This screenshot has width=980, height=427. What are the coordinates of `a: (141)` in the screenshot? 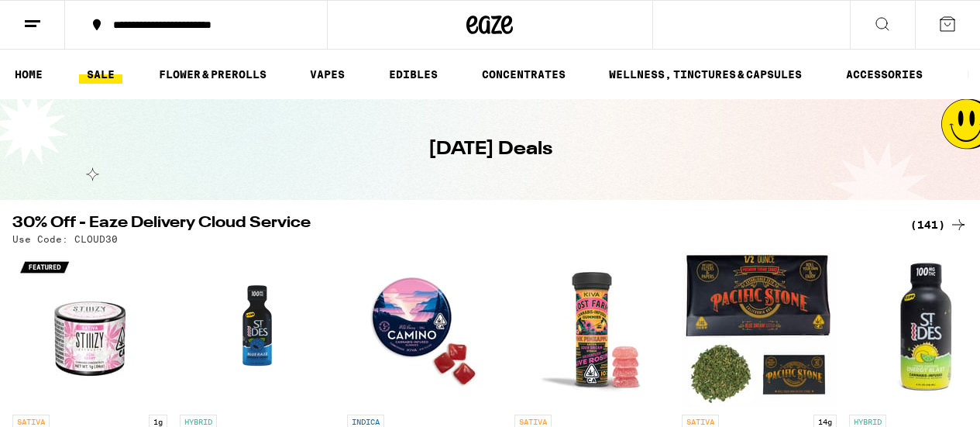 It's located at (939, 225).